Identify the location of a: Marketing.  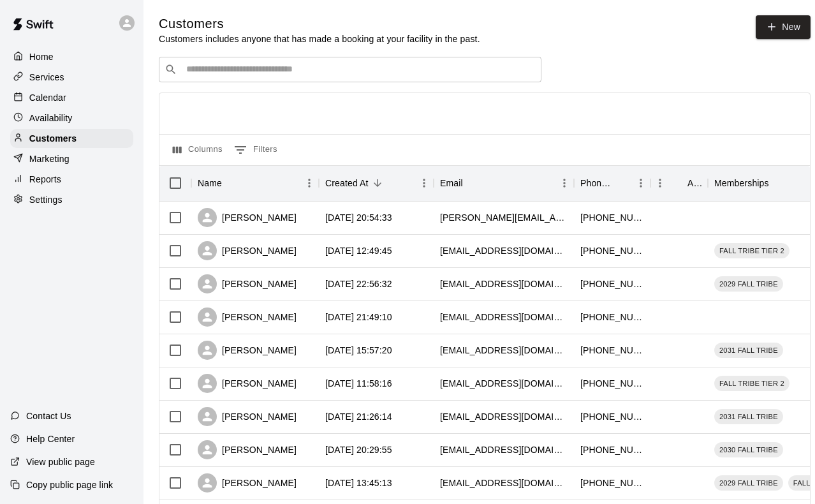
(72, 159).